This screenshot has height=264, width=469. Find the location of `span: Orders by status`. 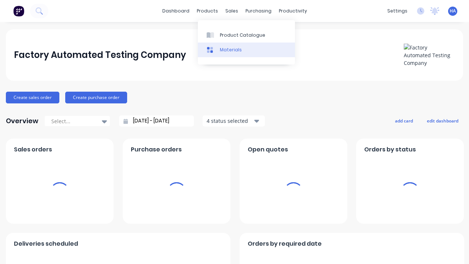

span: Orders by status is located at coordinates (390, 150).